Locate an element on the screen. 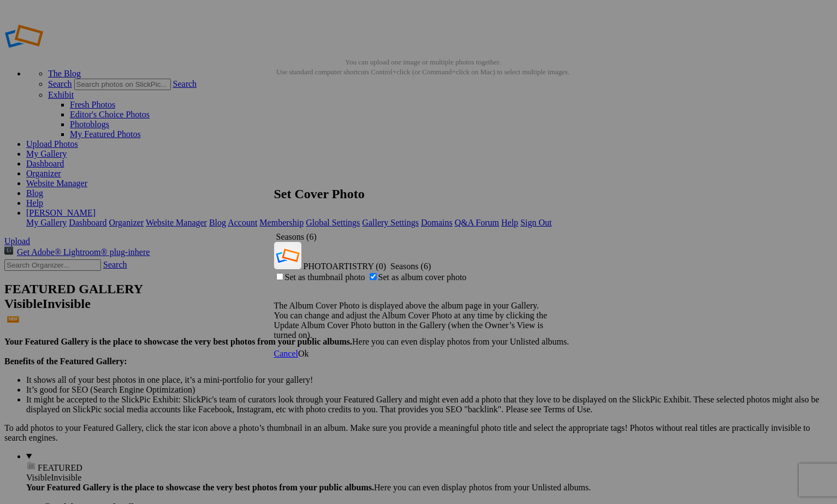  span: Set as thumbnail photo is located at coordinates (325, 277).